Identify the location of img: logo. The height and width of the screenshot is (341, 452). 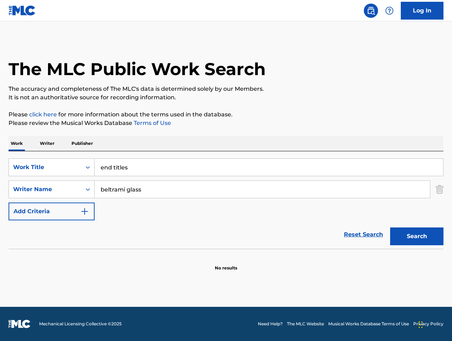
(20, 324).